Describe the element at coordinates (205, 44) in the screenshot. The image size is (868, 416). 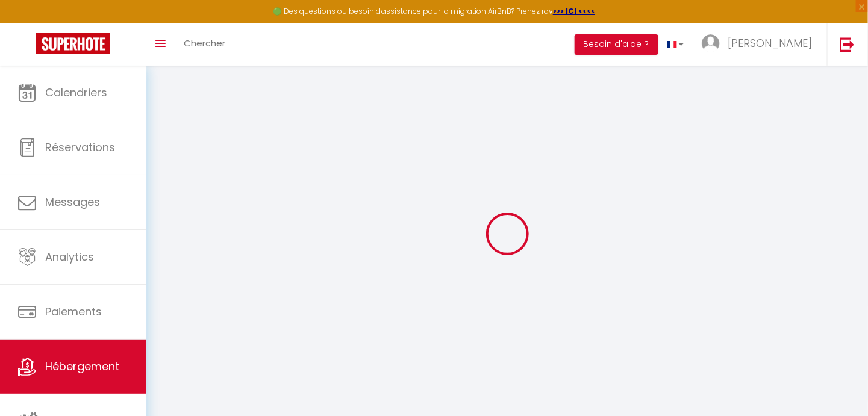
I see `a: Chercher` at that location.